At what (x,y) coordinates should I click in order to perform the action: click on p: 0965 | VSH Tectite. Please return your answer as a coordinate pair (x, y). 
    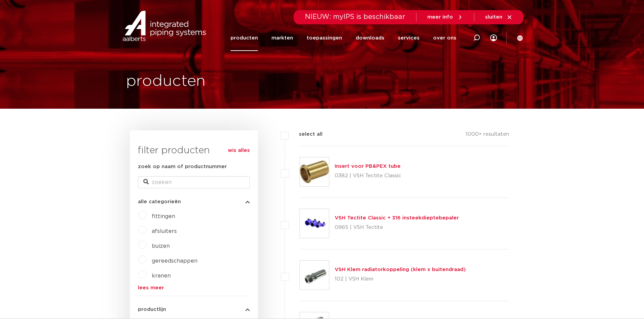
    Looking at the image, I should click on (396, 228).